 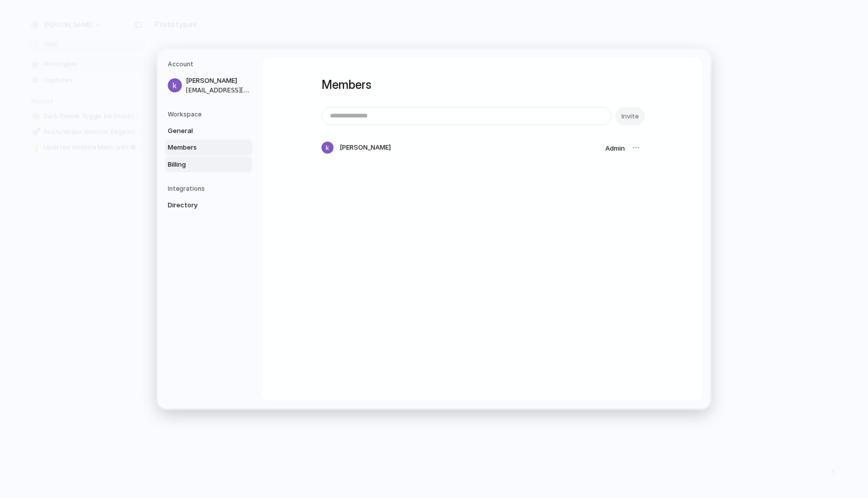 I want to click on h5: Workspace, so click(x=210, y=114).